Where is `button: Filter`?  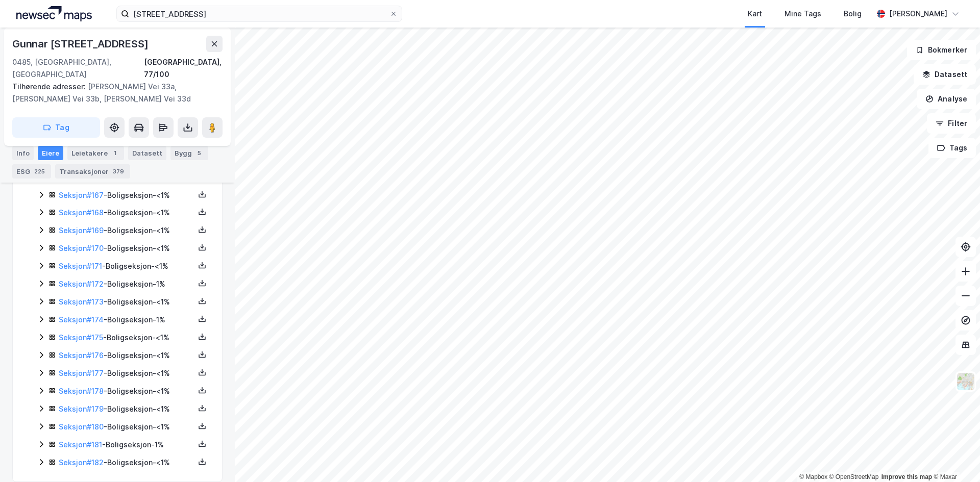 button: Filter is located at coordinates (951, 123).